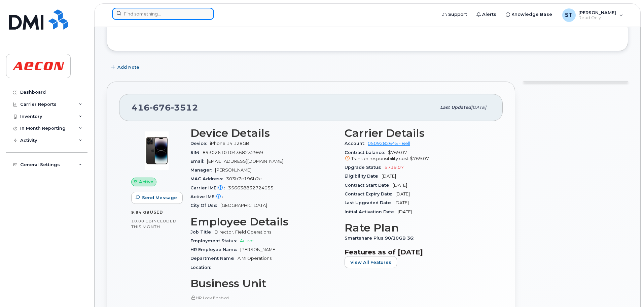 The image size is (644, 307). What do you see at coordinates (371, 262) in the screenshot?
I see `span: View All Features` at bounding box center [371, 262].